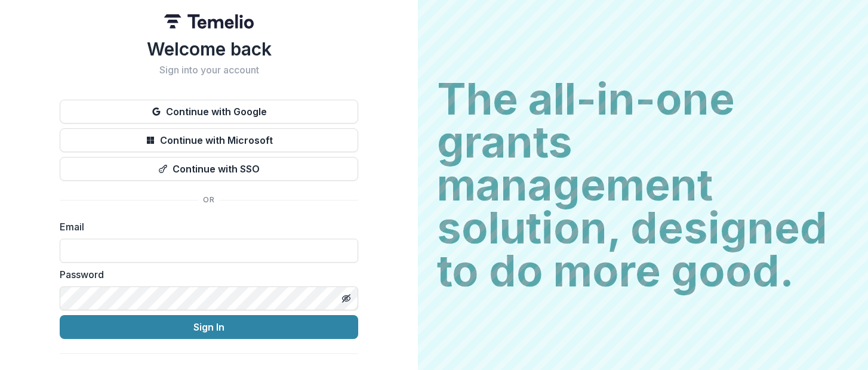 The height and width of the screenshot is (370, 868). What do you see at coordinates (209, 49) in the screenshot?
I see `h1: Welcome back` at bounding box center [209, 49].